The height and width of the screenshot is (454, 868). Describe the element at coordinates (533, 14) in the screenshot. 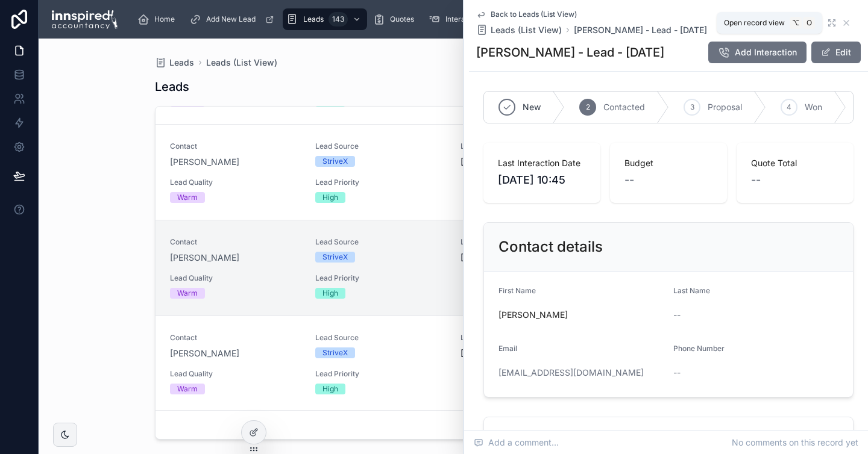

I see `span: Back to Leads (List View)` at that location.